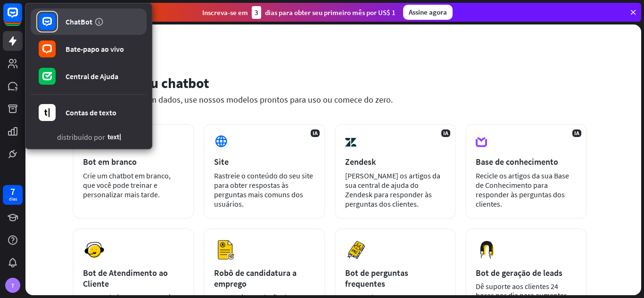  What do you see at coordinates (13, 285) in the screenshot?
I see `font: T` at bounding box center [13, 285].